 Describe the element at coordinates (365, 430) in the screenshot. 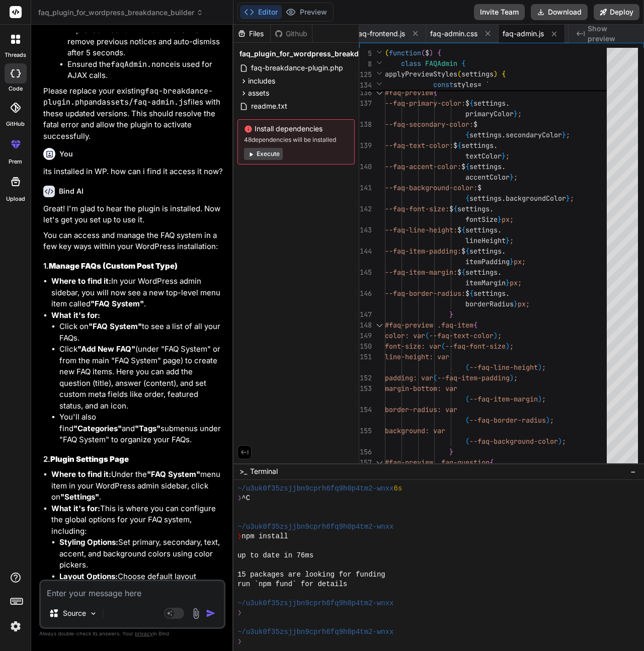

I see `div: 155` at that location.